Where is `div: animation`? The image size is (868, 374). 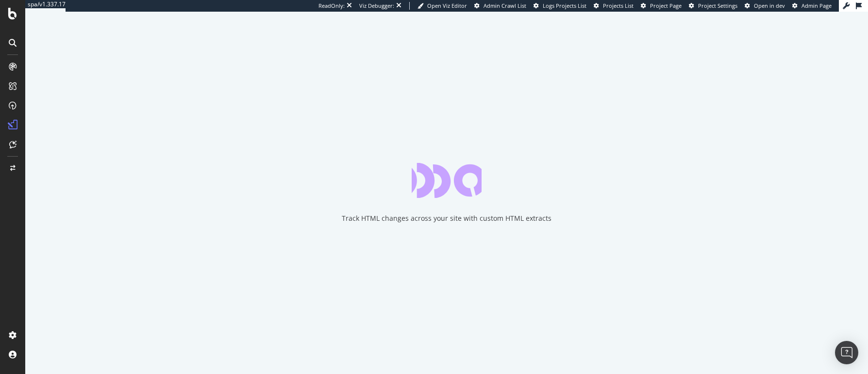
div: animation is located at coordinates (447, 180).